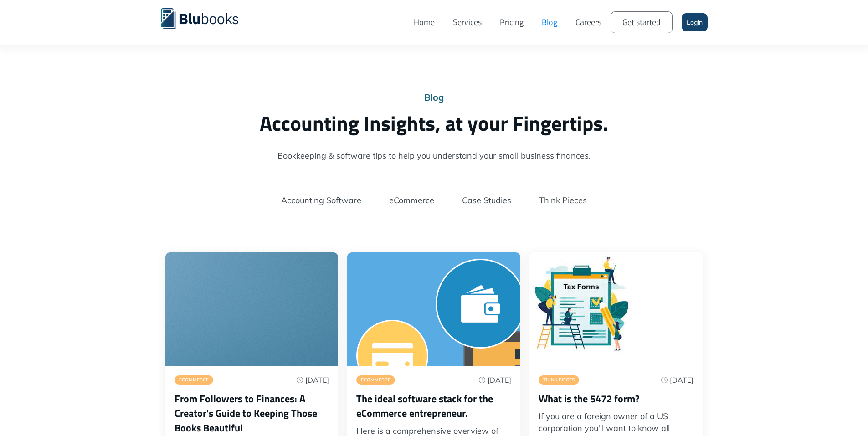 This screenshot has width=868, height=436. Describe the element at coordinates (434, 123) in the screenshot. I see `h2: Accounting Insights, at your Fingertips.` at that location.